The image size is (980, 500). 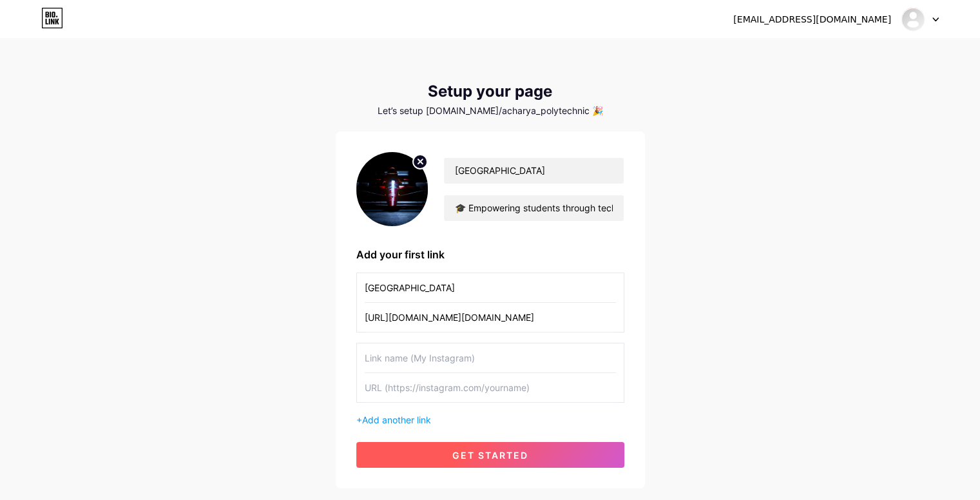 I want to click on div: Setup your page, so click(x=490, y=92).